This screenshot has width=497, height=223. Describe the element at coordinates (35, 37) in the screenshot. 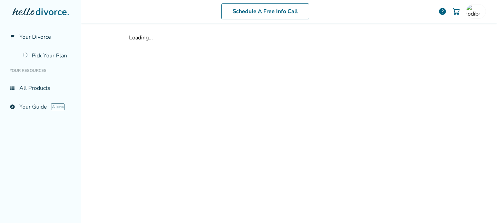

I see `span: Your Divorce` at that location.